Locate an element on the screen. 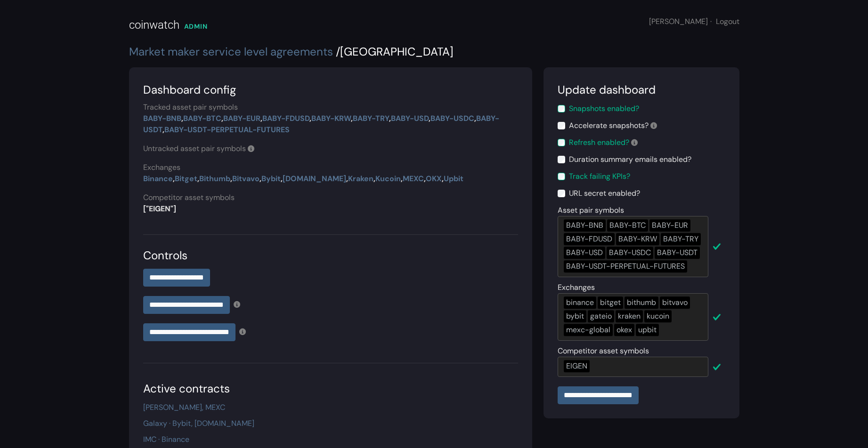  a: Kraken is located at coordinates (361, 178).